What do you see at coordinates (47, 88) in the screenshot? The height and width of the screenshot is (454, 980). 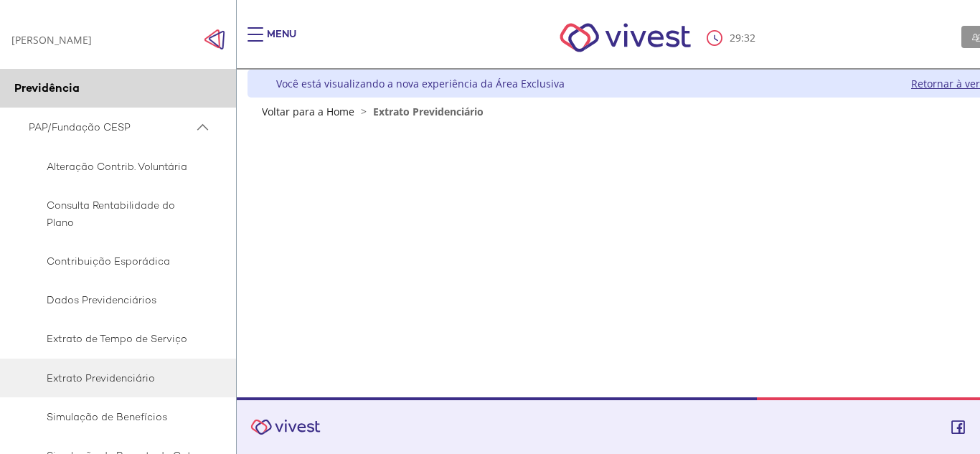 I see `span: Previdência` at bounding box center [47, 88].